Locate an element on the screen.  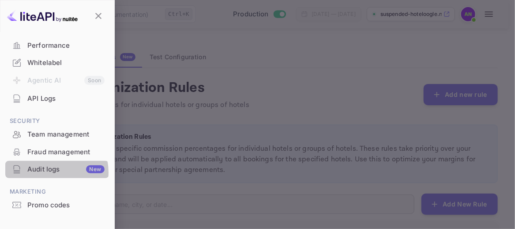
a: Promo codes is located at coordinates (57, 204).